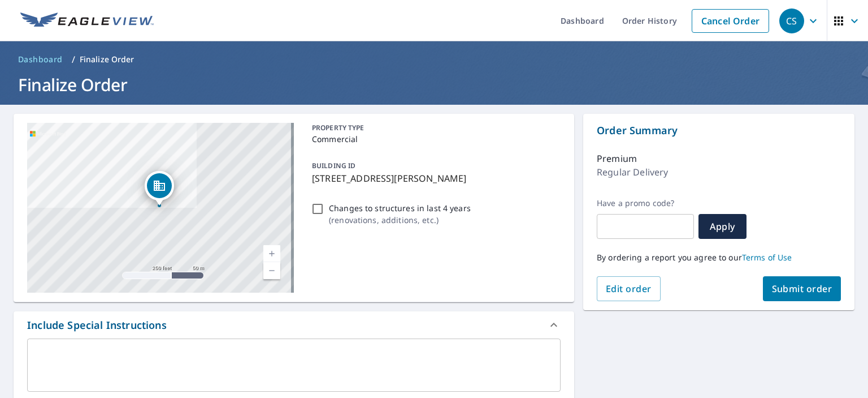  I want to click on div: CS, so click(791, 21).